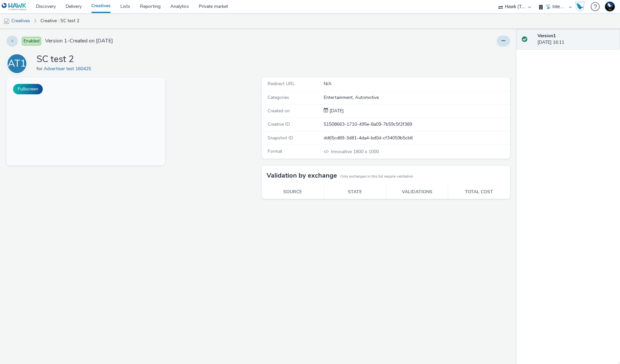 The width and height of the screenshot is (620, 364). Describe the element at coordinates (31, 41) in the screenshot. I see `span: Enabled` at that location.